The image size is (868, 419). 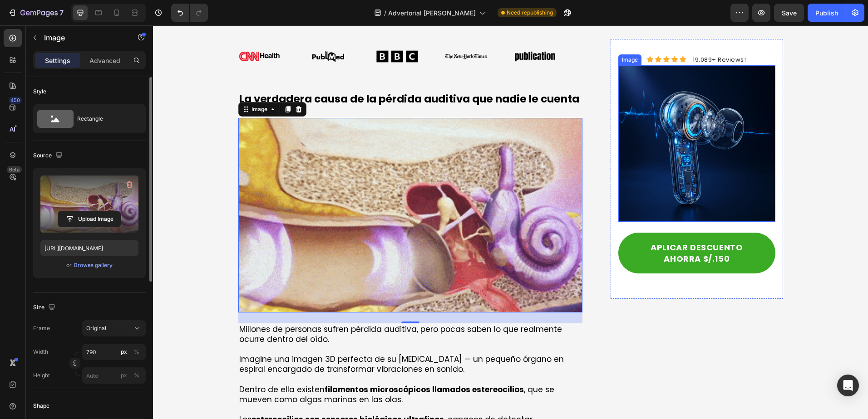 What do you see at coordinates (790, 12) in the screenshot?
I see `button: Save` at bounding box center [790, 12].